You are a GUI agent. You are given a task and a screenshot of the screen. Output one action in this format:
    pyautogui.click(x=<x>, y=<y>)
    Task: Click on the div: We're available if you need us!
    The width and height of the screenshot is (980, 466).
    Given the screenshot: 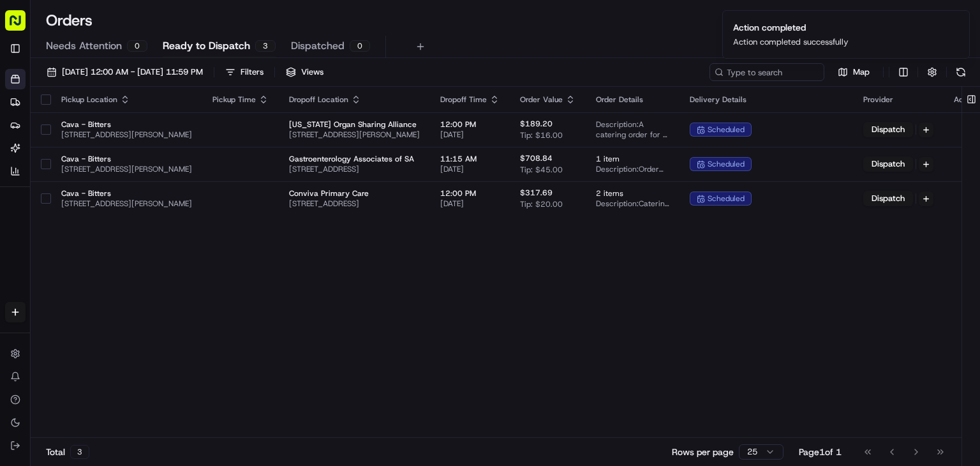 What is the action you would take?
    pyautogui.click(x=117, y=139)
    